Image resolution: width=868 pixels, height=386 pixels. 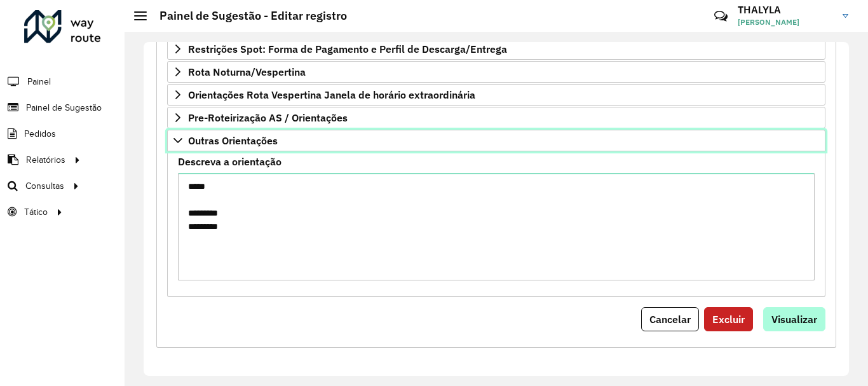 I want to click on span: Relatórios, so click(x=46, y=159).